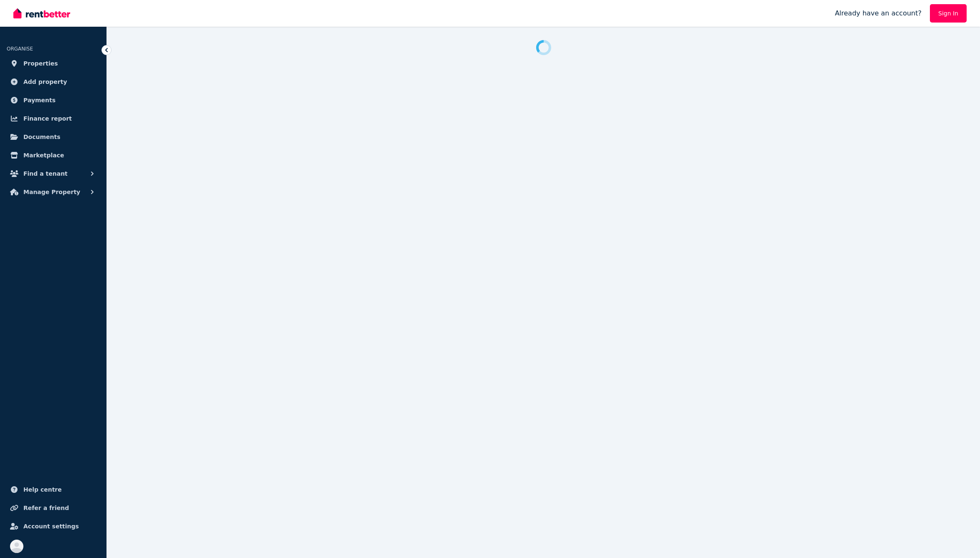 The image size is (980, 558). Describe the element at coordinates (40, 63) in the screenshot. I see `span: Properties` at that location.